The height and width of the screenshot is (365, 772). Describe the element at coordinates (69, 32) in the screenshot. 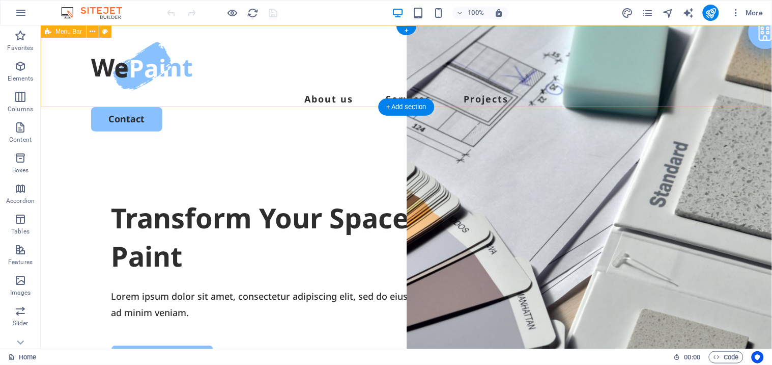

I see `span: Menu Bar` at that location.